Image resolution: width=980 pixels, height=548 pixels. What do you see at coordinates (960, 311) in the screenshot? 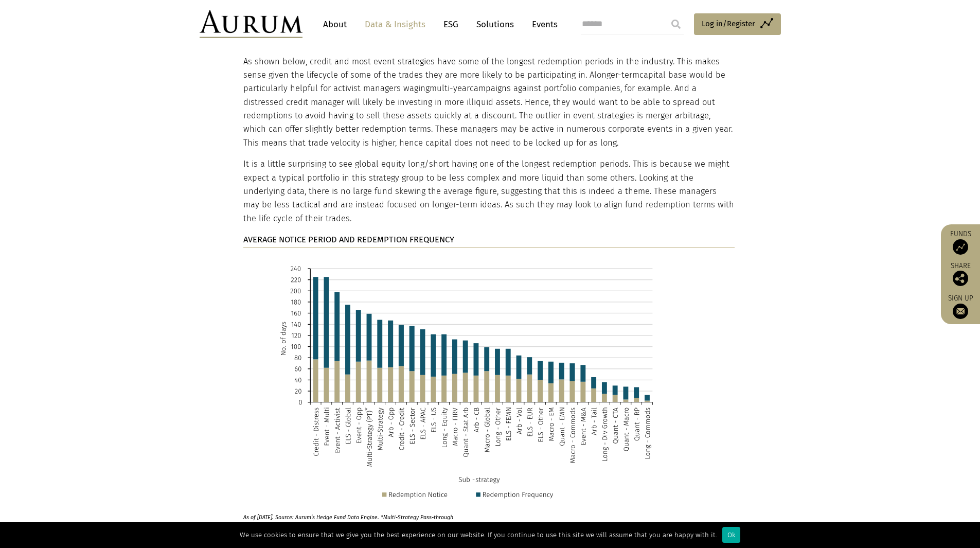
I see `img: Sign up to our newsletter` at bounding box center [960, 311].